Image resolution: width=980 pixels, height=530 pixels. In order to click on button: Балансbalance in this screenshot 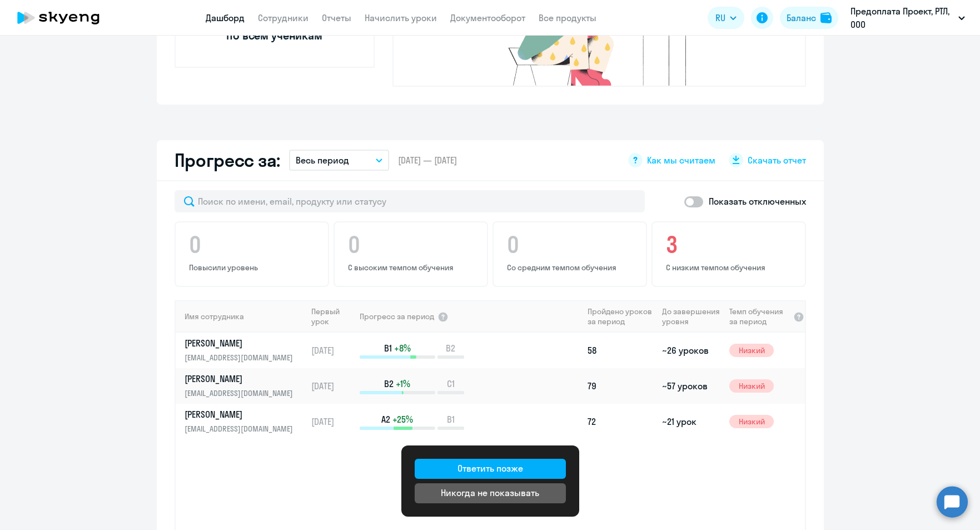, I will do `click(809, 18)`.